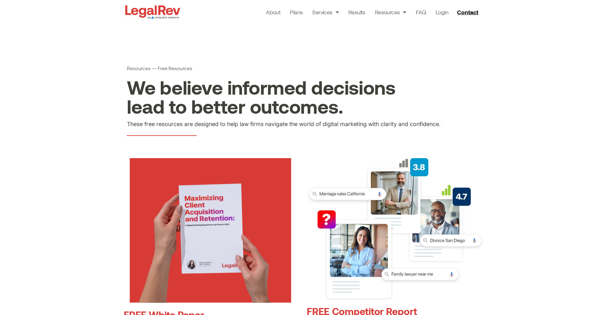  What do you see at coordinates (305, 68) in the screenshot?
I see `h1: Resources — Free Resources` at bounding box center [305, 68].